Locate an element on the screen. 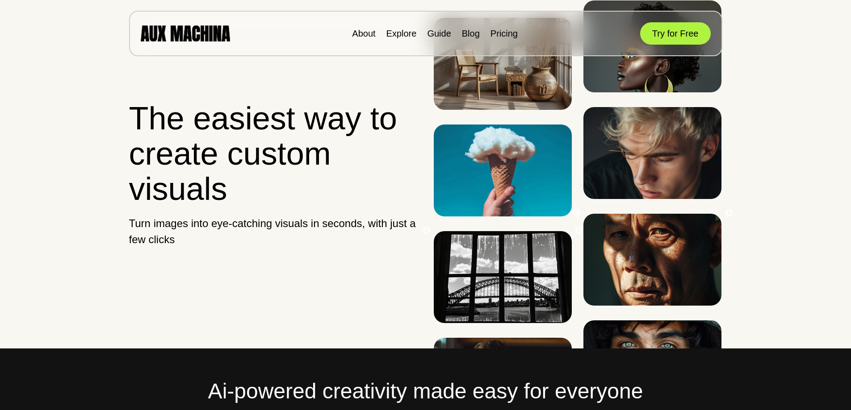 The width and height of the screenshot is (851, 410). h1: The easiest way to create custom visuals is located at coordinates (273, 154).